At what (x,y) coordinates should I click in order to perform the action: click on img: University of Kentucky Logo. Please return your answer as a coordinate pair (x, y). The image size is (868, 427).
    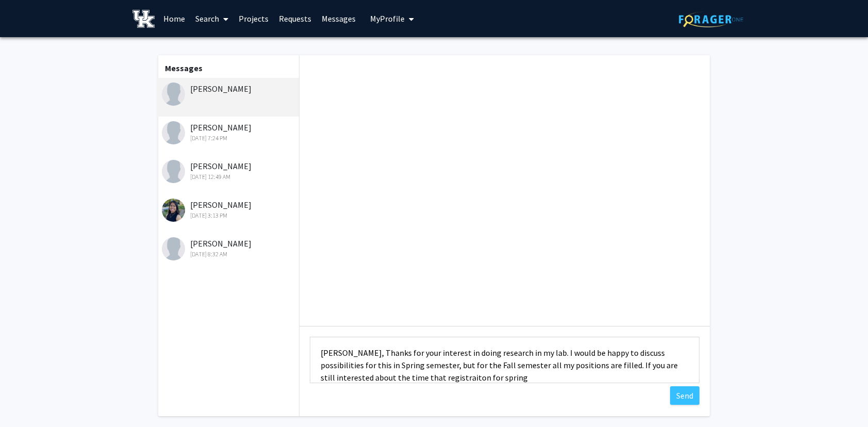
    Looking at the image, I should click on (143, 19).